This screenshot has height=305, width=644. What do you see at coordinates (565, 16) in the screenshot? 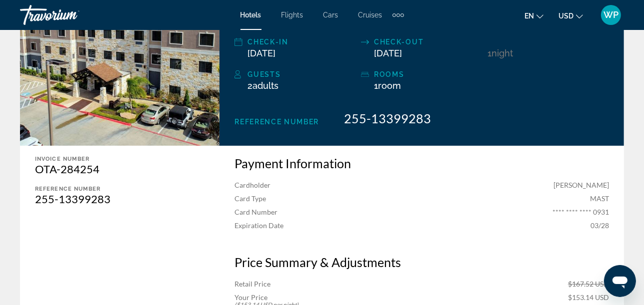
I see `span: USD` at bounding box center [565, 16].